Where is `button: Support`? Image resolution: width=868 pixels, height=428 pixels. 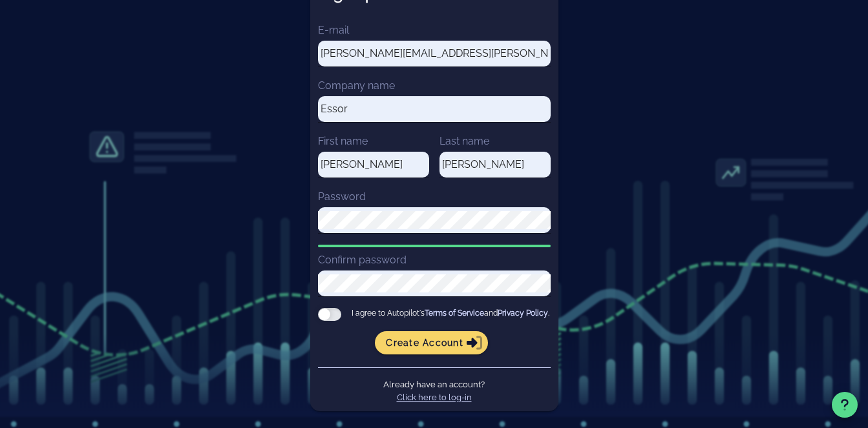
button: Support is located at coordinates (845, 405).